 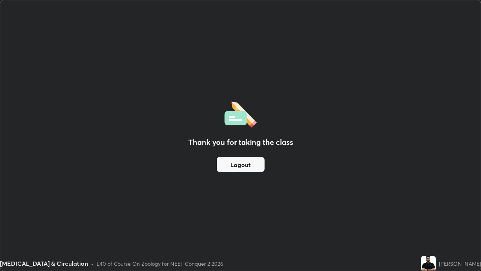 I want to click on h2: Thank you for taking the class, so click(x=241, y=142).